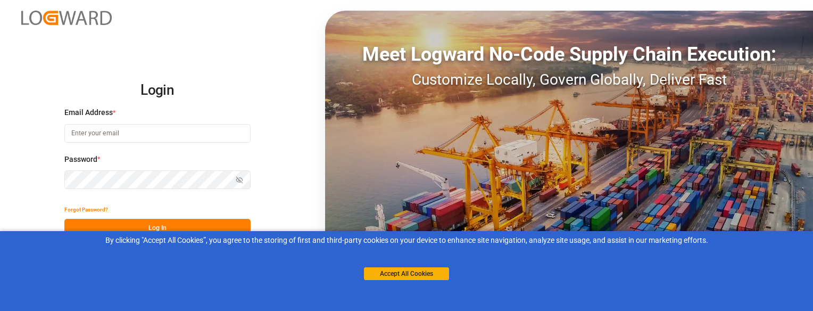 The width and height of the screenshot is (813, 311). Describe the element at coordinates (407, 240) in the screenshot. I see `div: By clicking "Accept All Cookies”, you agree to the storing of first and third-party cookies on yo...` at that location.